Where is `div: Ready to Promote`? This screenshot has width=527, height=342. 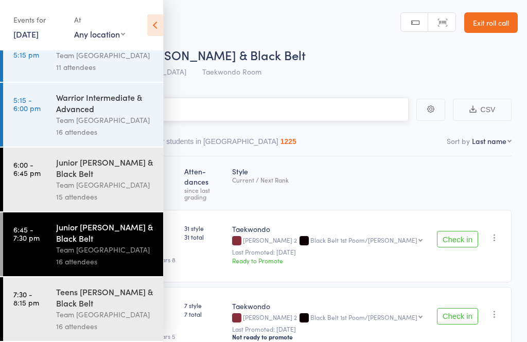 div: Ready to Promote is located at coordinates (330, 260).